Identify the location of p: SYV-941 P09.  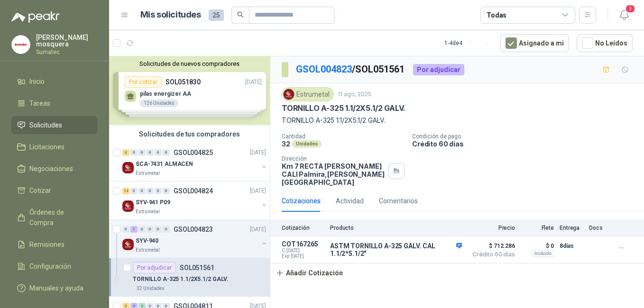
(153, 202).